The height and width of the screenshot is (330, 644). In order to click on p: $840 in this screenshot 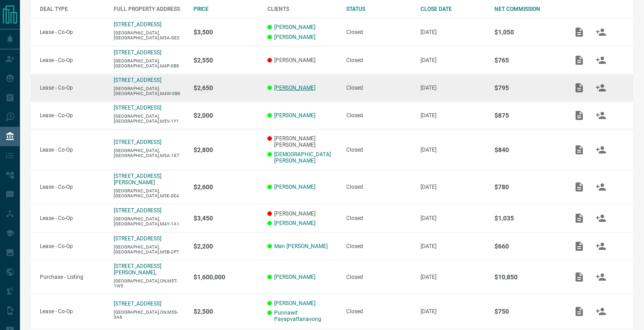, I will do `click(527, 150)`.